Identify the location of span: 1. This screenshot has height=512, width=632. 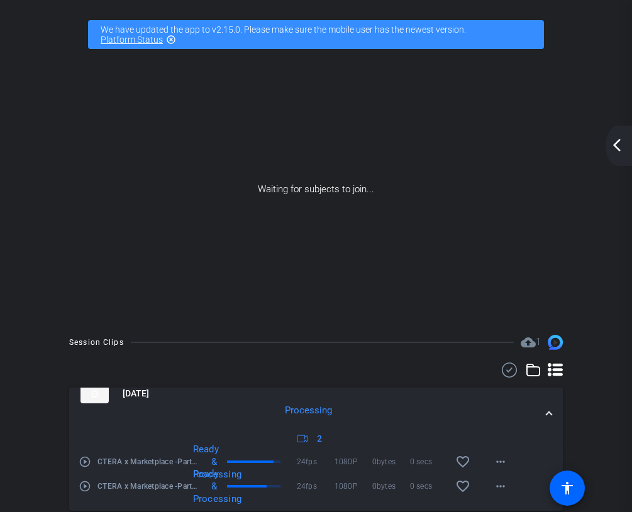
(538, 342).